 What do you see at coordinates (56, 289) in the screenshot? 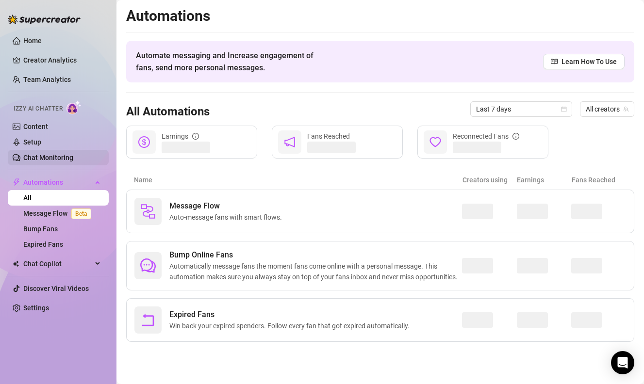
I see `a: Discover Viral Videos` at bounding box center [56, 289].